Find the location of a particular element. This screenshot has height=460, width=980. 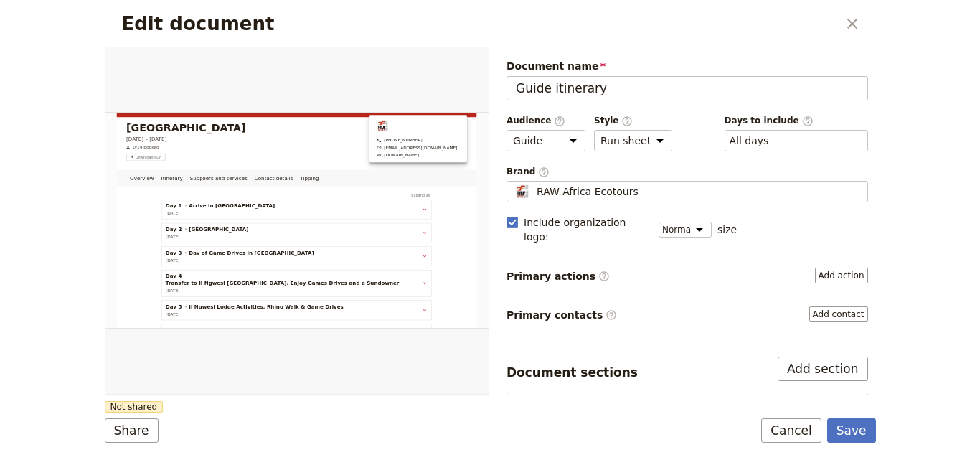

button: Cancel is located at coordinates (792, 431).